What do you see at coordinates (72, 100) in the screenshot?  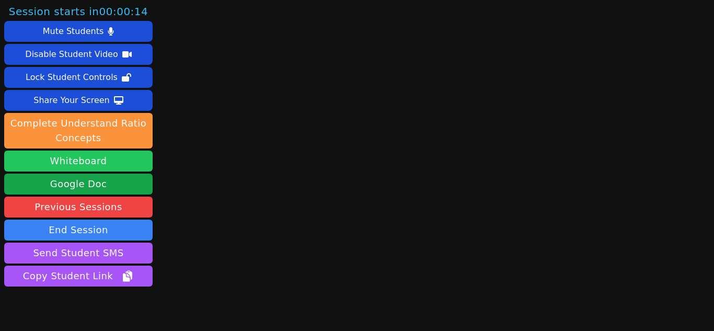 I see `div: Share Your Screen` at bounding box center [72, 100].